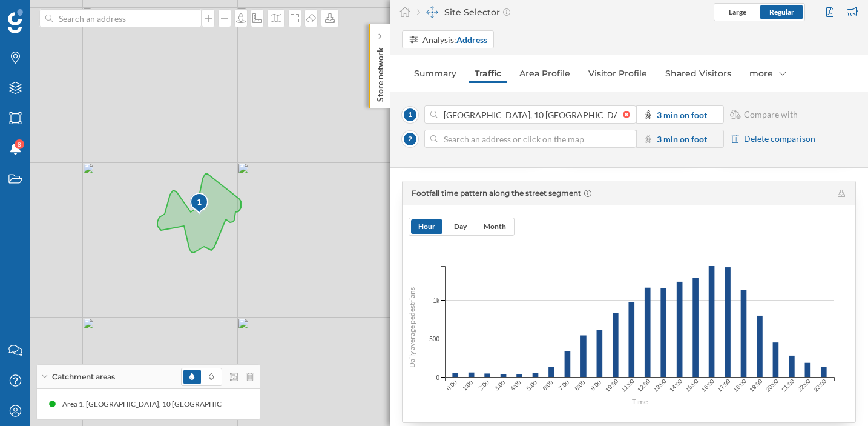  I want to click on a: Shared Visitors, so click(698, 74).